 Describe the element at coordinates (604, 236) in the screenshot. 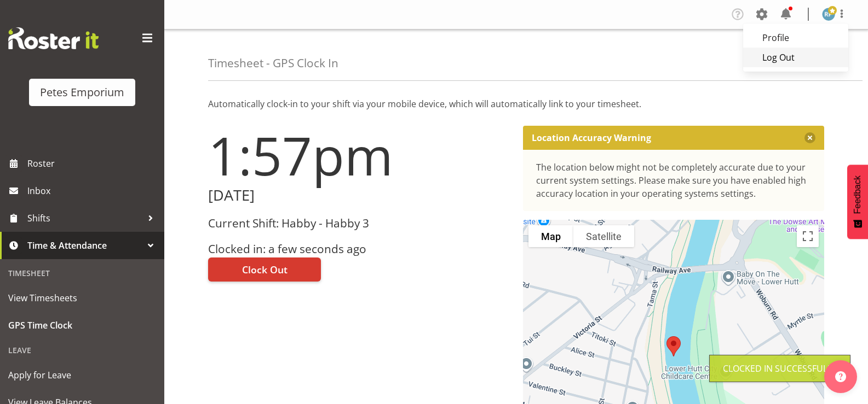

I see `button: Show satellite imagery` at that location.